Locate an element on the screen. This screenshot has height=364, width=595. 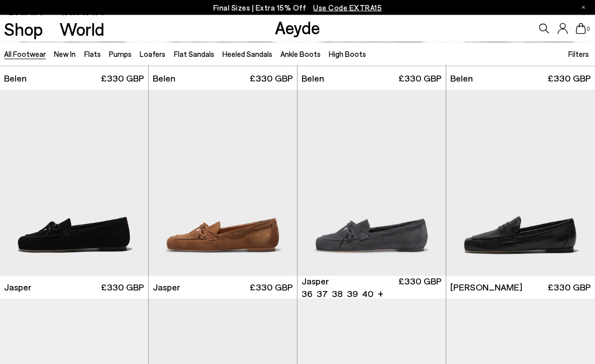
a: World is located at coordinates (82, 29).